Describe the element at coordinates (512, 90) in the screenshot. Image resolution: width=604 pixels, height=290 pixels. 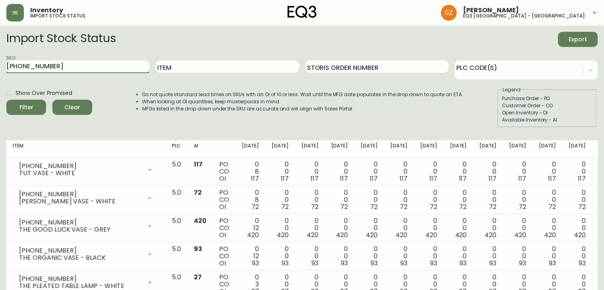
I see `legend: Legend` at that location.